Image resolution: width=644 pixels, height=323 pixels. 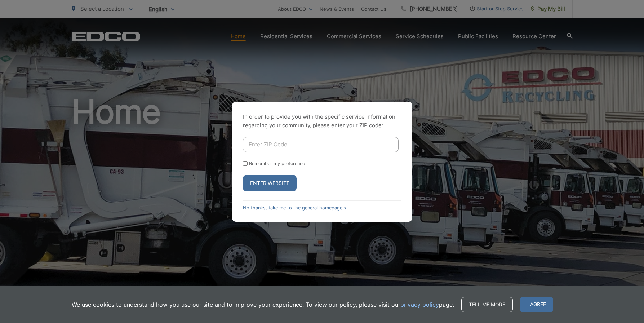 I want to click on a: No thanks, take me to the general homepage >, so click(x=295, y=207).